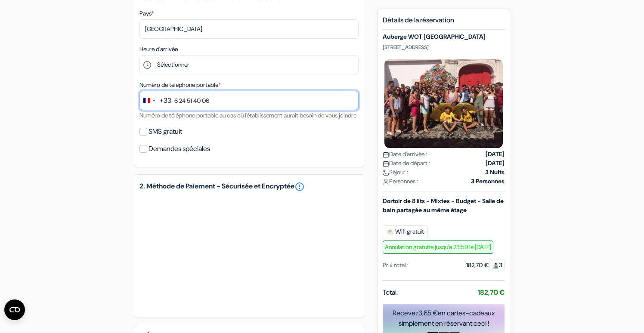 The width and height of the screenshot is (644, 333). What do you see at coordinates (443, 23) in the screenshot?
I see `h5: Détails de la réservation` at bounding box center [443, 23].